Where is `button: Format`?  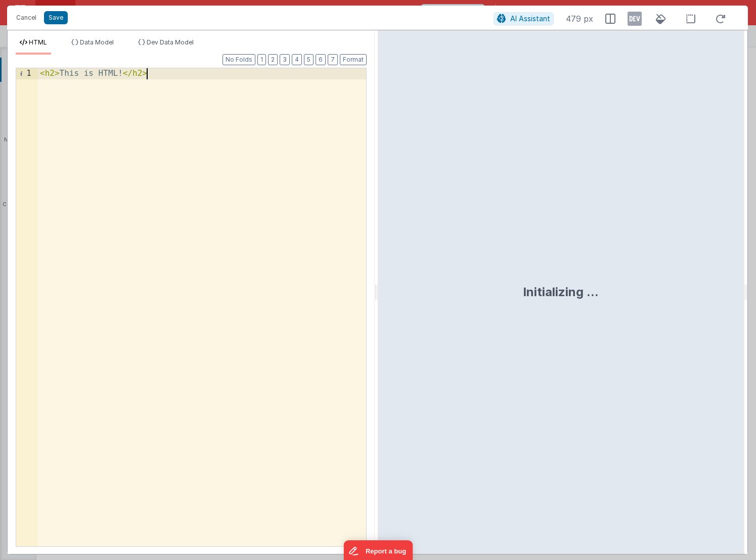 button: Format is located at coordinates (353, 59).